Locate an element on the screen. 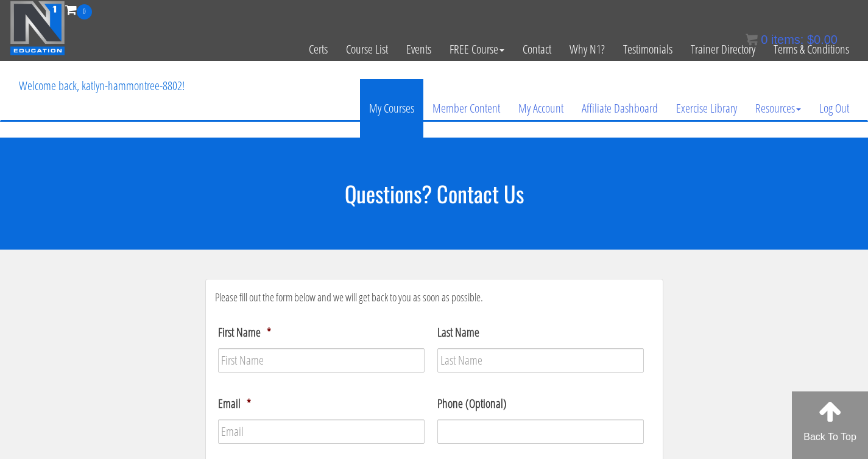 The width and height of the screenshot is (868, 459). a: Why N1? is located at coordinates (587, 49).